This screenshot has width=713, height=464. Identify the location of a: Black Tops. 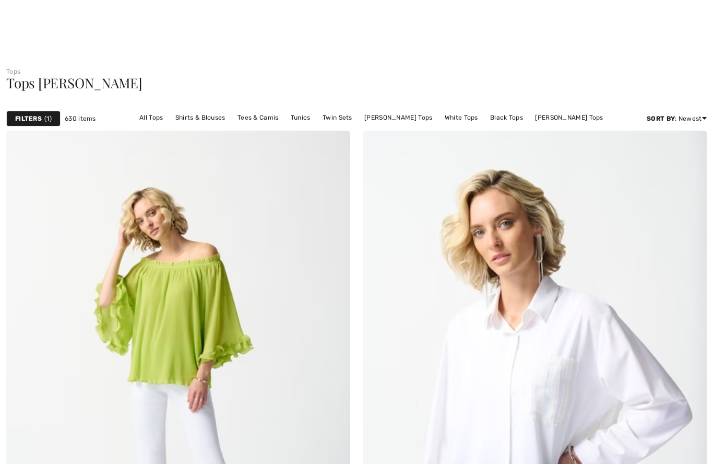
(506, 117).